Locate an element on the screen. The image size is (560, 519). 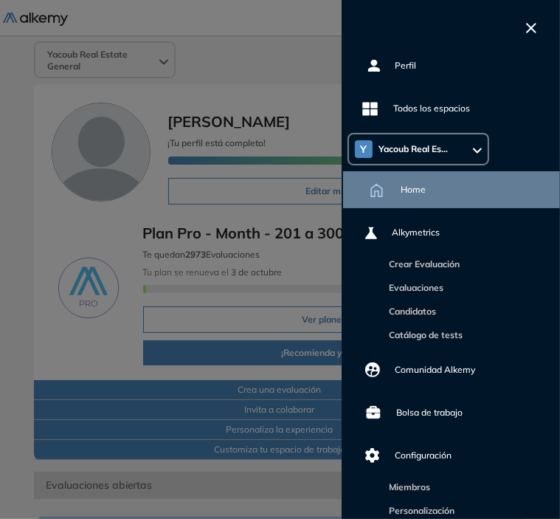
a: Candidatos is located at coordinates (410, 311).